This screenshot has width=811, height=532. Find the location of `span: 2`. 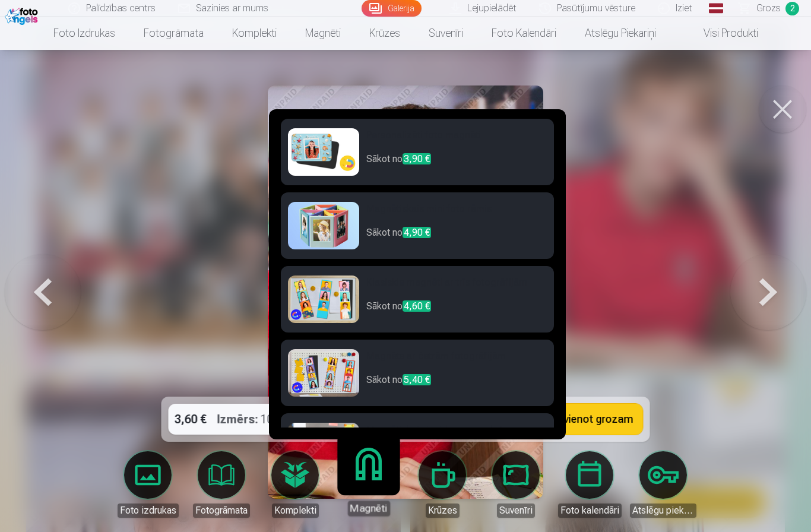

span: 2 is located at coordinates (792, 8).